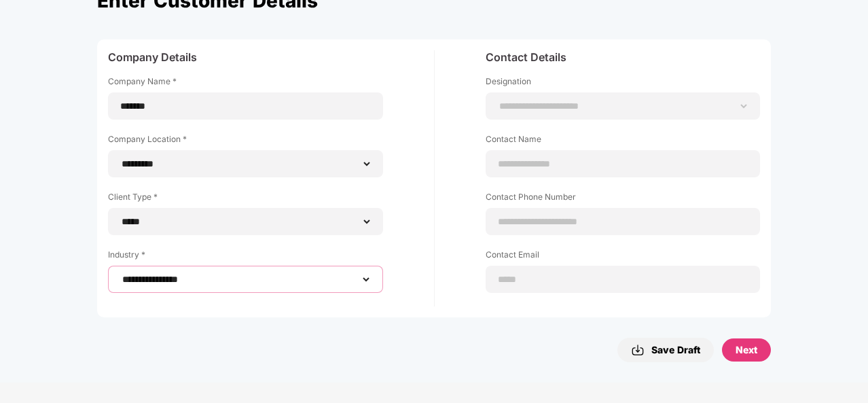  What do you see at coordinates (623, 199) in the screenshot?
I see `label: Contact Phone Number` at bounding box center [623, 199].